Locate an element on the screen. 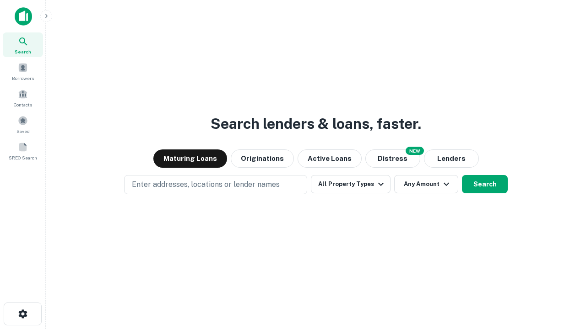  span: Saved is located at coordinates (23, 131).